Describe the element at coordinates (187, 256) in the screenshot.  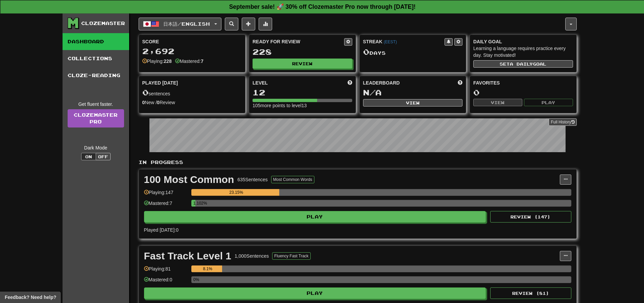
I see `div: Fast Track Level 1` at that location.